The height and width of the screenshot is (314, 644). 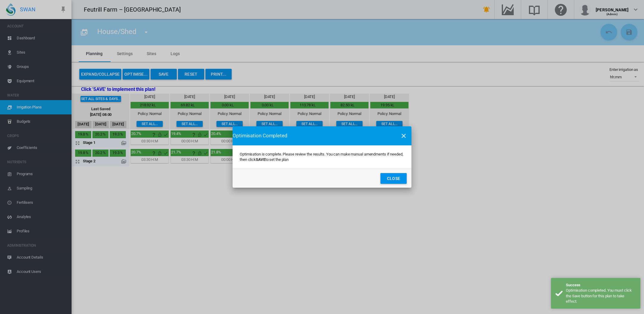 I want to click on b: SAVE, so click(x=260, y=160).